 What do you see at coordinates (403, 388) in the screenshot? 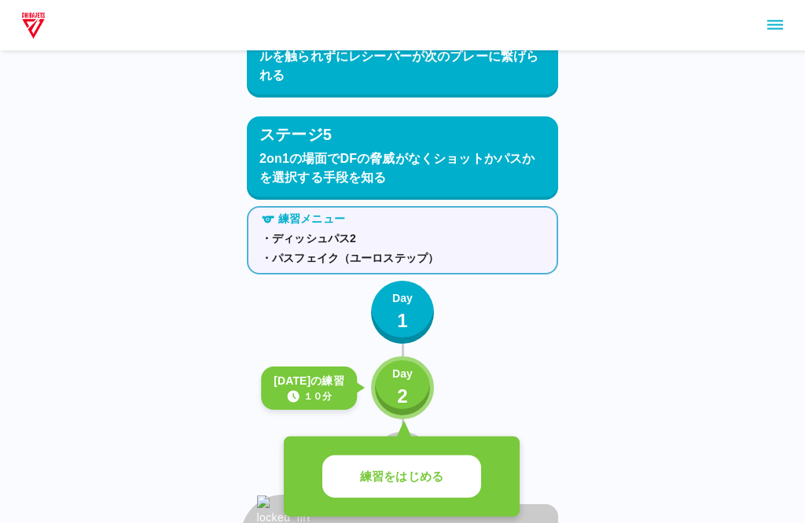
I see `button: Day2` at bounding box center [403, 388].